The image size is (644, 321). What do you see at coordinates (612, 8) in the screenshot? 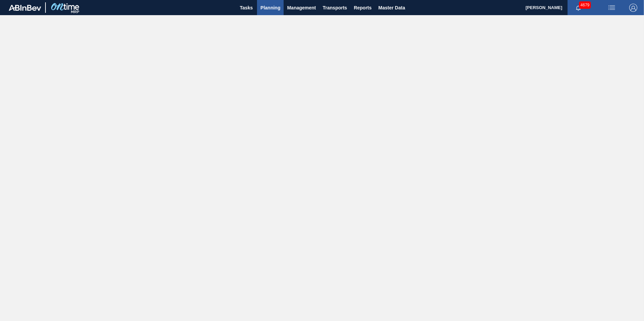
I see `img: userActions` at bounding box center [612, 8].